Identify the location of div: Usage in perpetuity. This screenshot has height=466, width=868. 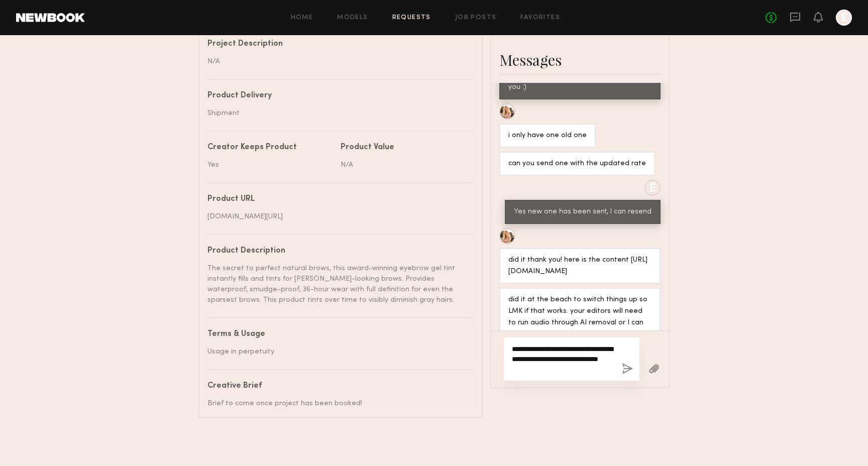
(337, 352).